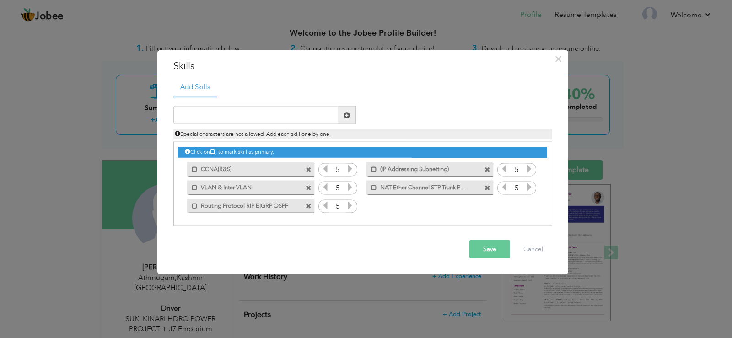 The image size is (732, 338). Describe the element at coordinates (423, 167) in the screenshot. I see `label: (IP Addressing Subnetting)` at that location.